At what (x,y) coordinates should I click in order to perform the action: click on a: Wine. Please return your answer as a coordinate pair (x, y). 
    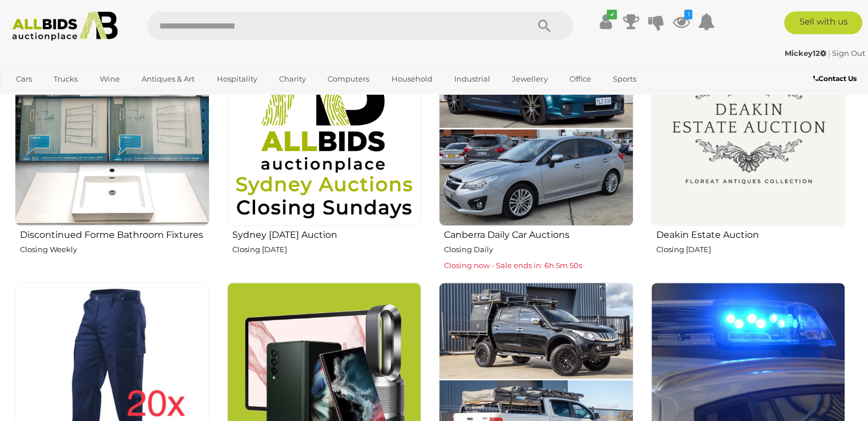
    Looking at the image, I should click on (110, 79).